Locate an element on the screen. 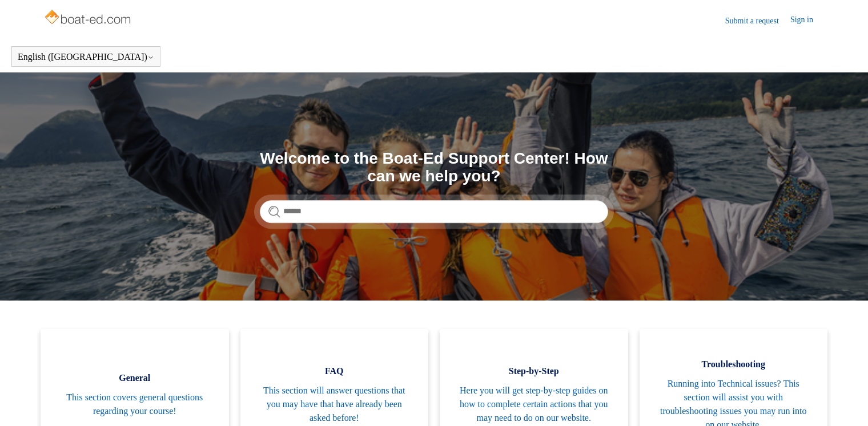 This screenshot has width=868, height=426. span: FAQ is located at coordinates (335, 371).